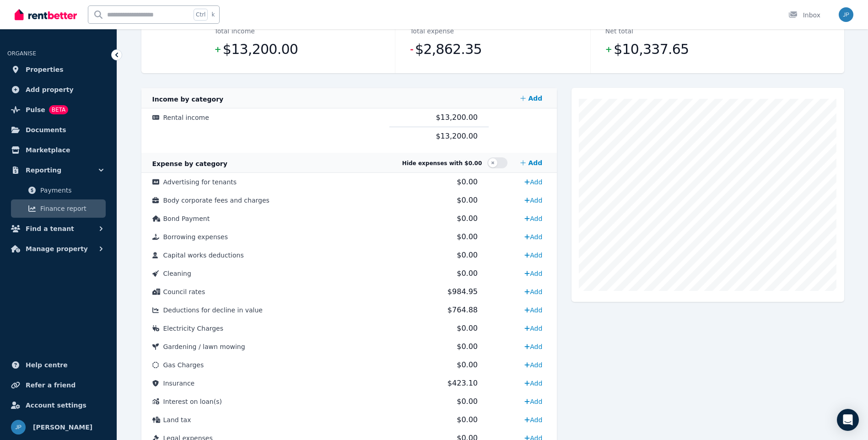  Describe the element at coordinates (190, 164) in the screenshot. I see `span: Expense by category` at that location.